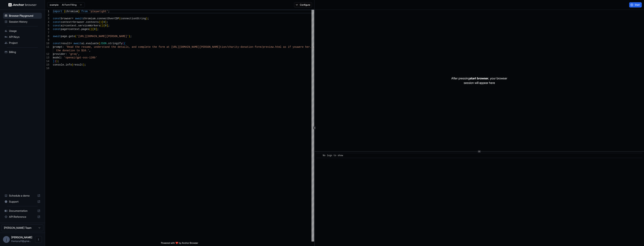 This screenshot has height=246, width=644. What do you see at coordinates (64, 29) in the screenshot?
I see `span: page` at bounding box center [64, 29].